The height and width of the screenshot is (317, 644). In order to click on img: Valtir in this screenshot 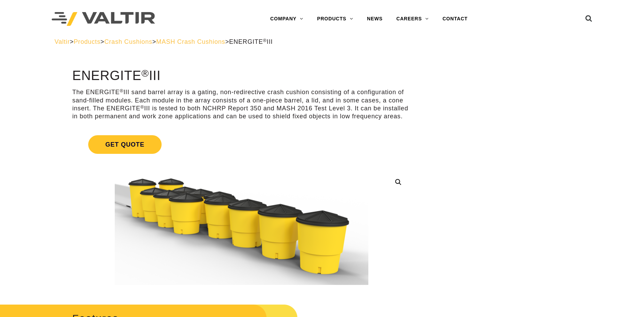, I will do `click(103, 19)`.